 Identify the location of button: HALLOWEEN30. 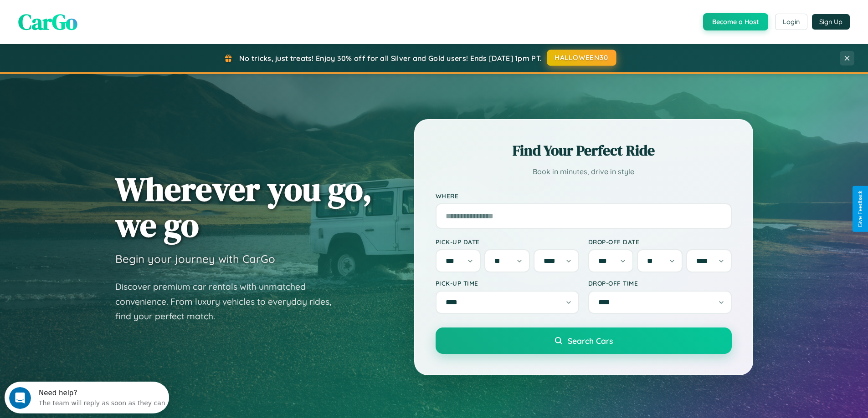
(582, 58).